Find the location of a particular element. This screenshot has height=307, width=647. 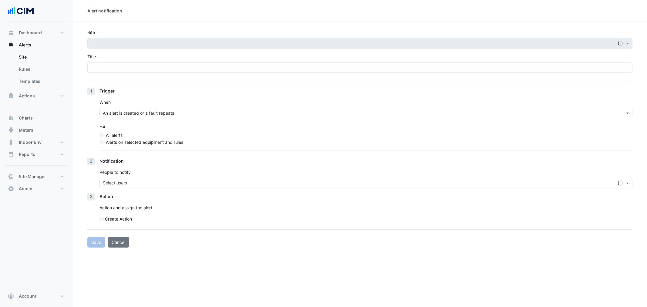

span: Reports is located at coordinates (27, 154).